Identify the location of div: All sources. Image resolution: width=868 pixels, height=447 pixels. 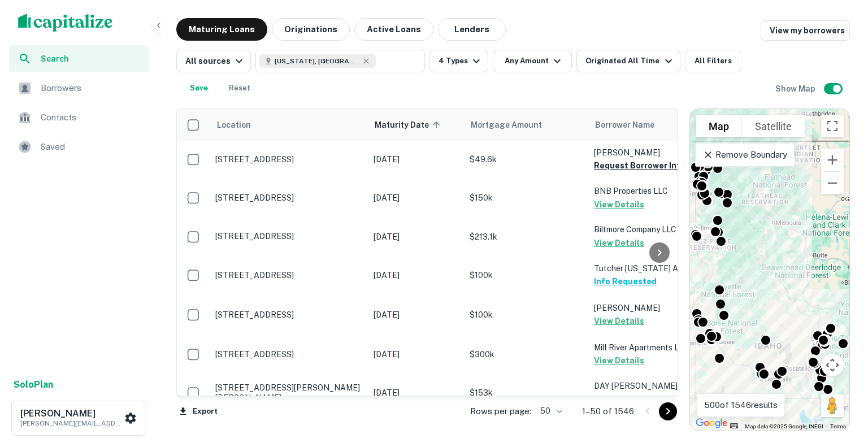
(216, 61).